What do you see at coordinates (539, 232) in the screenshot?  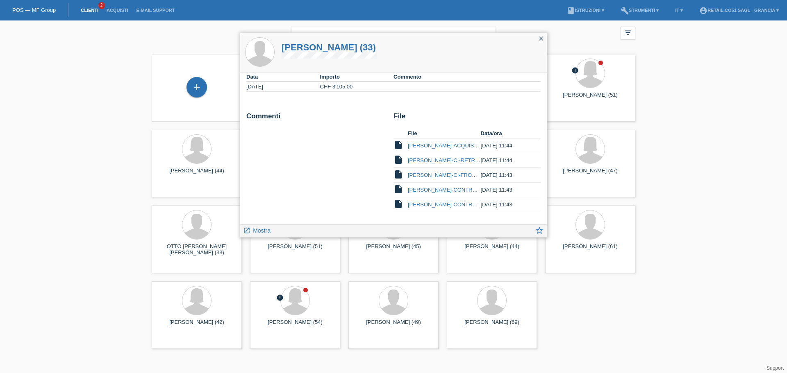 I see `a: star_border` at bounding box center [539, 232].